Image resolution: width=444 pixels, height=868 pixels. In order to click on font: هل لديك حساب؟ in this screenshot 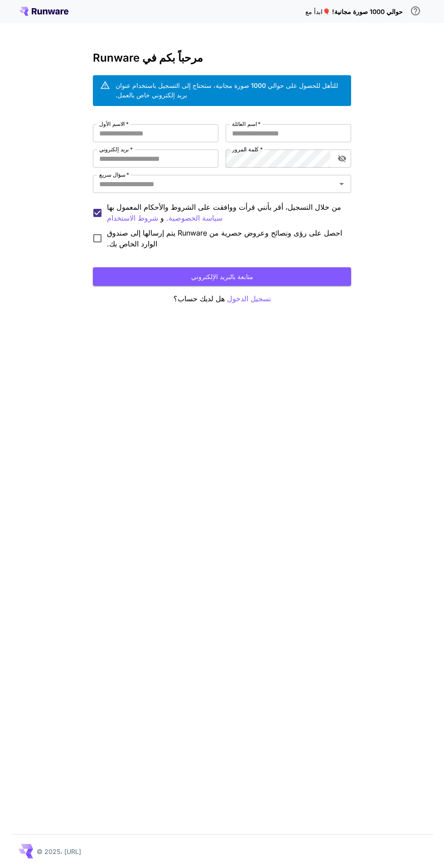, I will do `click(199, 299)`.